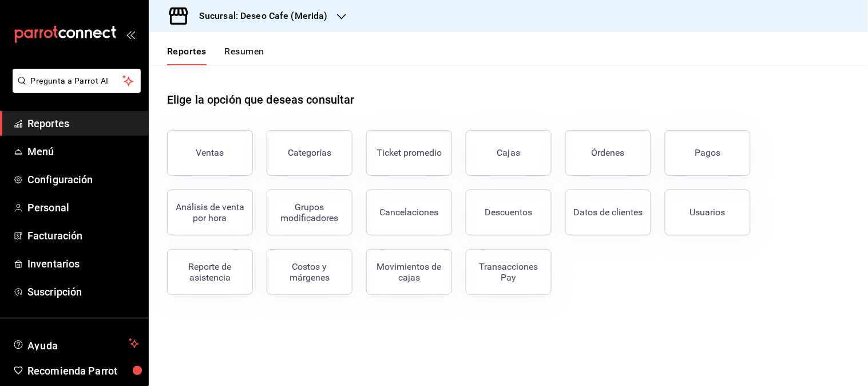  What do you see at coordinates (210, 272) in the screenshot?
I see `div: Reporte de asistencia` at bounding box center [210, 272].